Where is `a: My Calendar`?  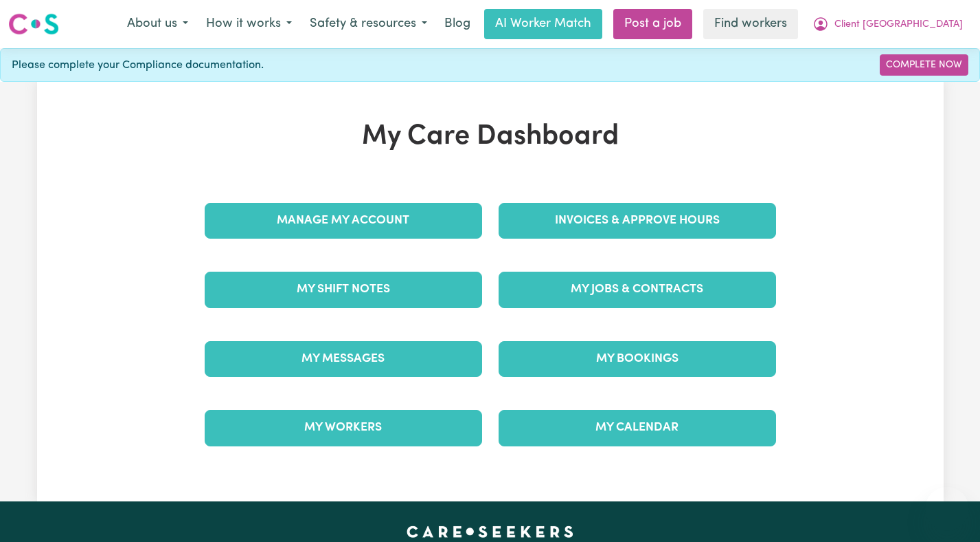 a: My Calendar is located at coordinates (638, 428).